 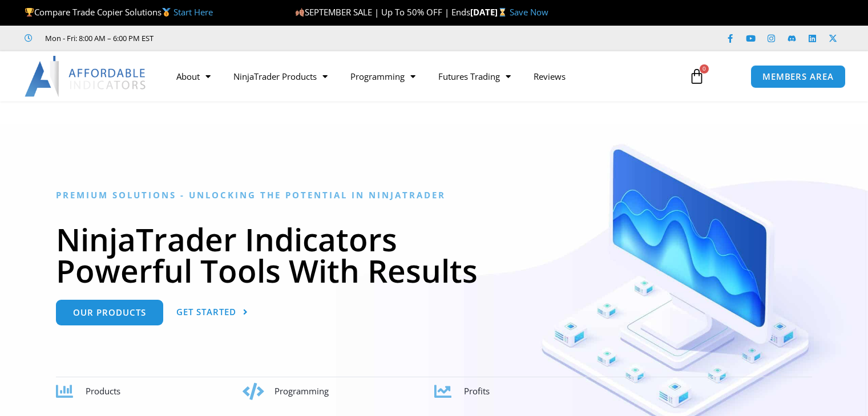 I want to click on a: NinjaTrader Products, so click(x=280, y=76).